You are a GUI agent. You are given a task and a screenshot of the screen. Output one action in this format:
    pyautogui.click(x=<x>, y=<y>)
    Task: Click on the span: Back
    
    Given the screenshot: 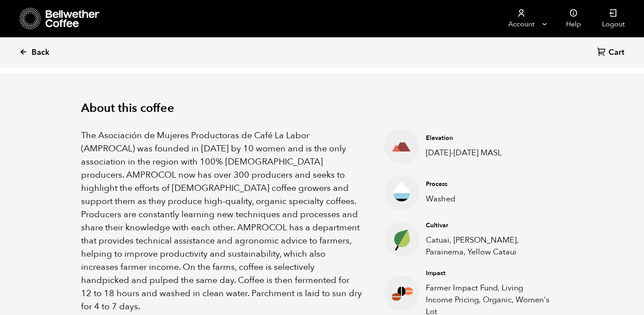 What is the action you would take?
    pyautogui.click(x=40, y=52)
    